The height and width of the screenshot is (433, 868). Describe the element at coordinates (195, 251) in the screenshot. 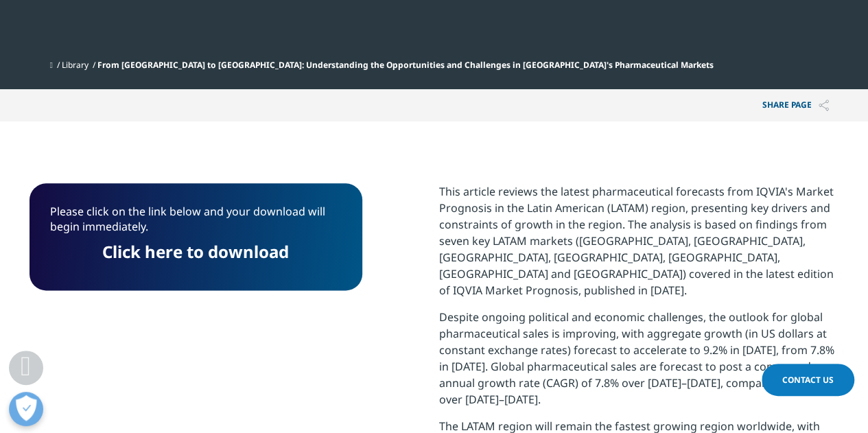

I see `a: Click here to download` at that location.